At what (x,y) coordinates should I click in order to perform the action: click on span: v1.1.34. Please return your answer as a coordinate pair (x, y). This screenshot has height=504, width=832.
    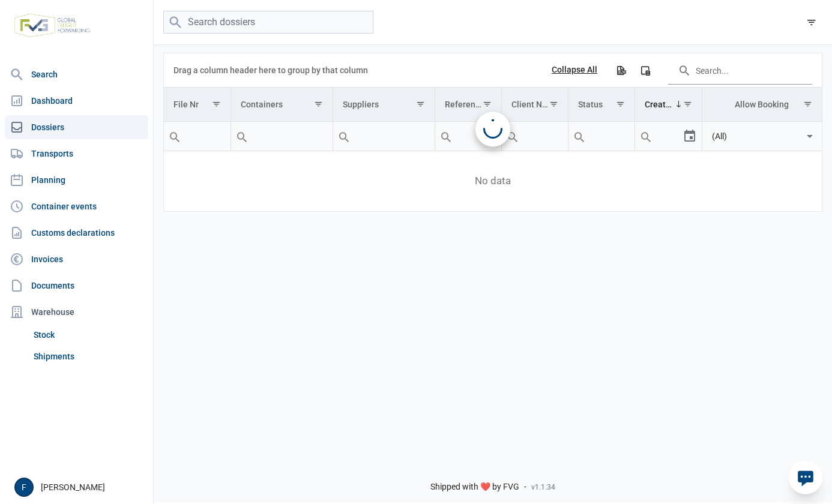
    Looking at the image, I should click on (543, 487).